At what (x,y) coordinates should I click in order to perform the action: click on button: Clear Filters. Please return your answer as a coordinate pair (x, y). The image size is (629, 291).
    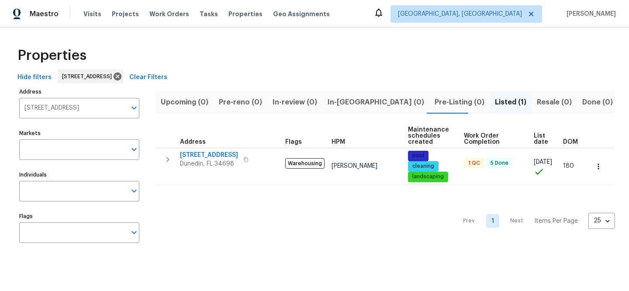
    Looking at the image, I should click on (148, 77).